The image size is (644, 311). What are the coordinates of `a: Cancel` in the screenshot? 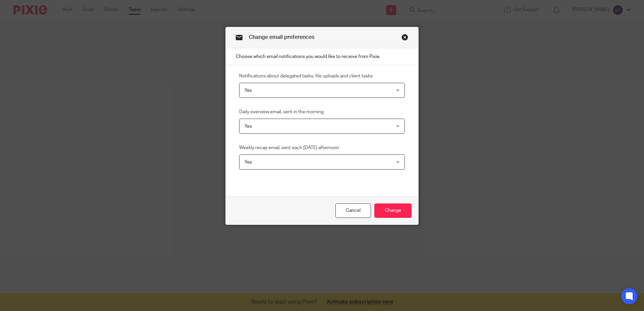 It's located at (353, 210).